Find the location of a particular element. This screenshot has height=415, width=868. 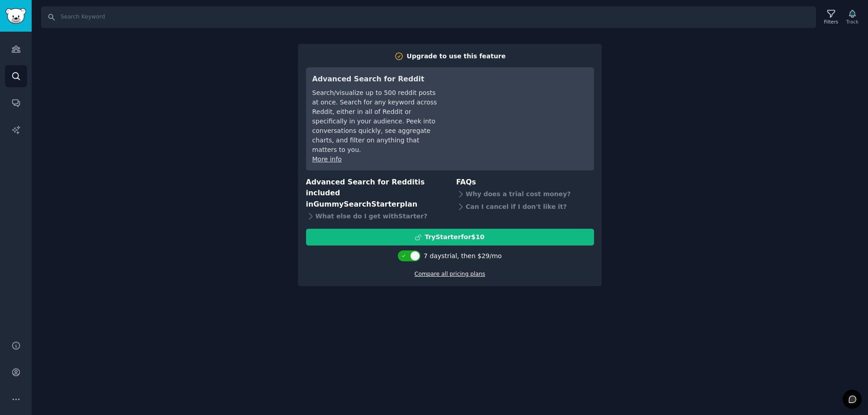

div: Try Starter for $10 is located at coordinates (454, 237).